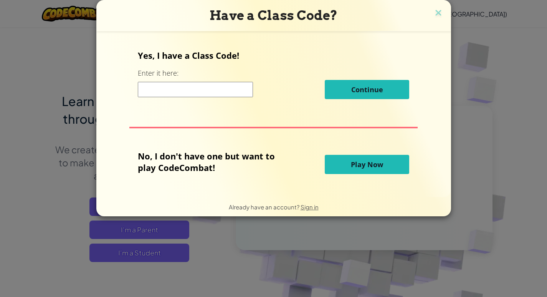 Image resolution: width=547 pixels, height=297 pixels. I want to click on img: close icon, so click(438, 13).